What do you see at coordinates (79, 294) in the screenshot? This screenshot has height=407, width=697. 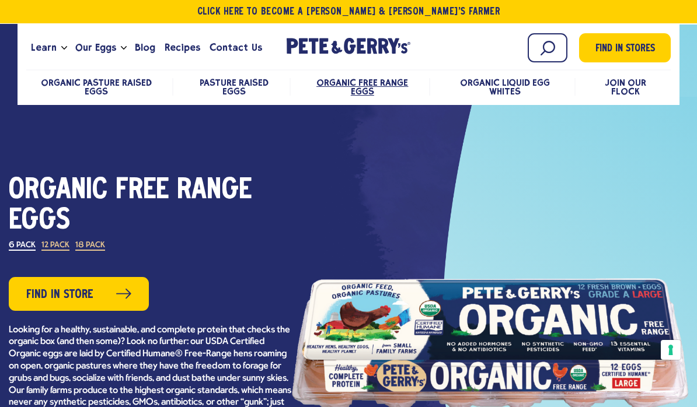 I see `a: Find in Store` at bounding box center [79, 294].